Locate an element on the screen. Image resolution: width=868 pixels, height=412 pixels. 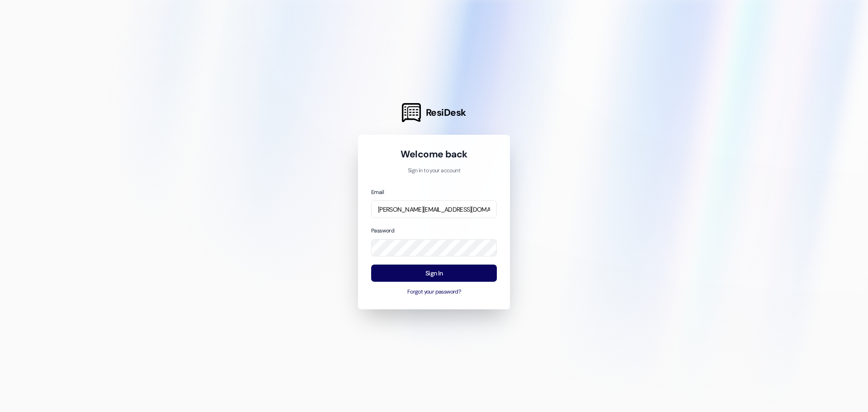
button: Forgot your password? is located at coordinates (434, 292).